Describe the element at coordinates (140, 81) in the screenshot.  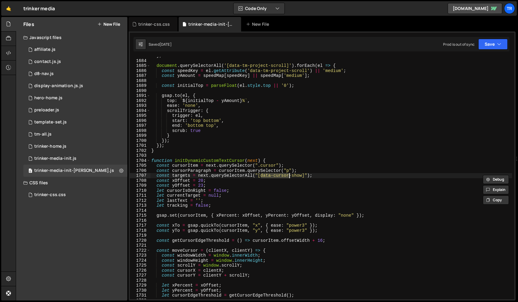
I see `div: 1688` at that location.